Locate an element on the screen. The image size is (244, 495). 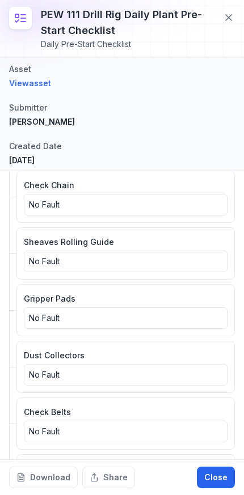
span: Asset is located at coordinates (20, 69).